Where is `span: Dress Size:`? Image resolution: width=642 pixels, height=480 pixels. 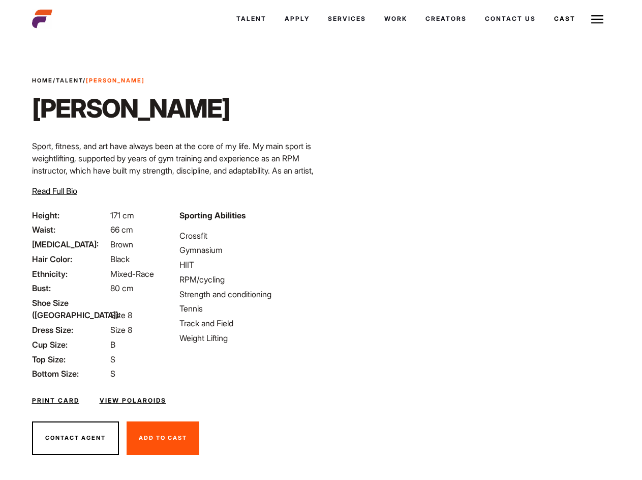 span: Dress Size: is located at coordinates (70, 330).